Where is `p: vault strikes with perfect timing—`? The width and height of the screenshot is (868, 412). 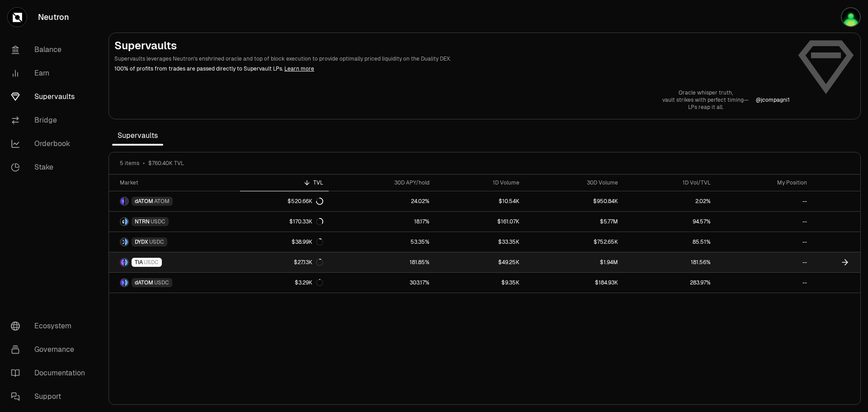 p: vault strikes with perfect timing— is located at coordinates (705, 100).